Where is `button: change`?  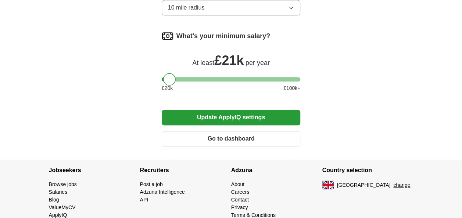
button: change is located at coordinates (402, 185).